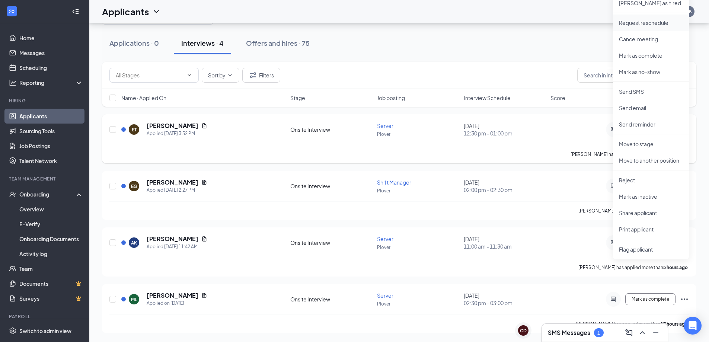 Image resolution: width=709 pixels, height=342 pixels. What do you see at coordinates (599, 333) in the screenshot?
I see `div: 1` at bounding box center [599, 333].